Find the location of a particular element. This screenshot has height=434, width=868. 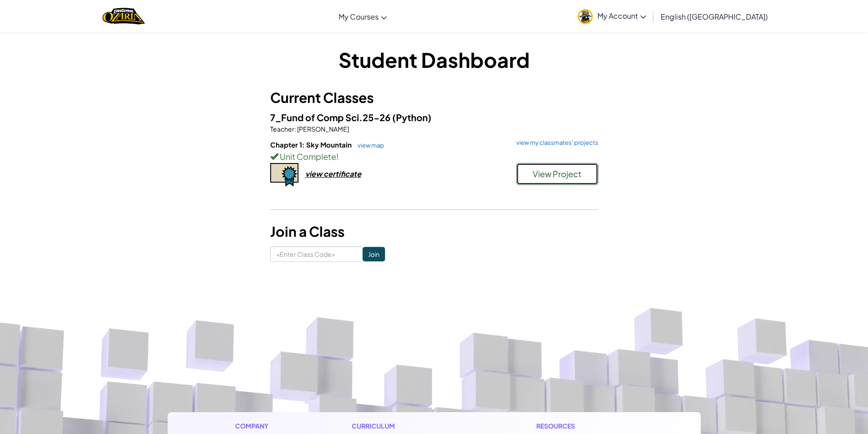

a: view certificate is located at coordinates (316, 174).